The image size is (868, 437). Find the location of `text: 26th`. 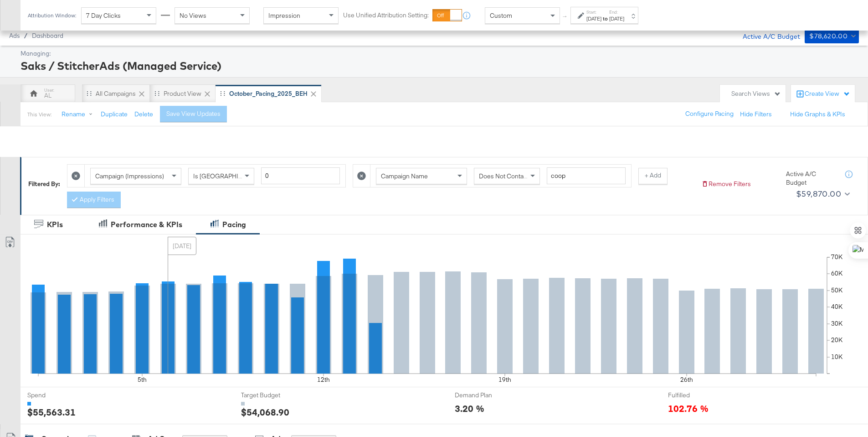

text: 26th is located at coordinates (686, 379).